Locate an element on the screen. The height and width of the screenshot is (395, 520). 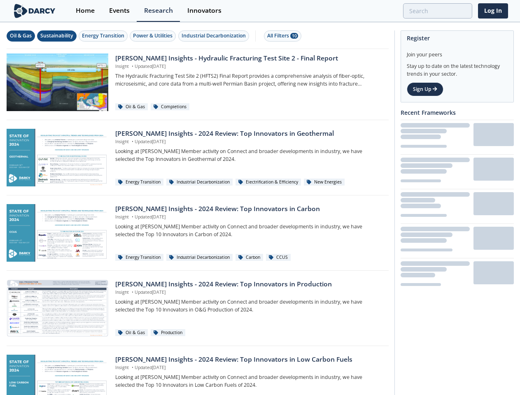
span: 10 is located at coordinates (294, 36).